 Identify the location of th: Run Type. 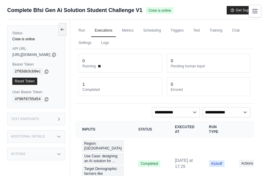
(217, 129).